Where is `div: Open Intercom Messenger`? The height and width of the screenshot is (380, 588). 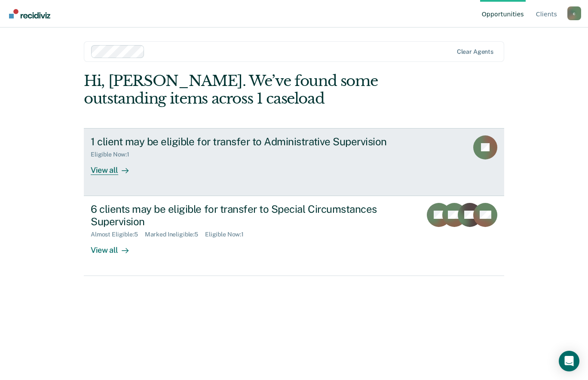
div: Open Intercom Messenger is located at coordinates (569, 361).